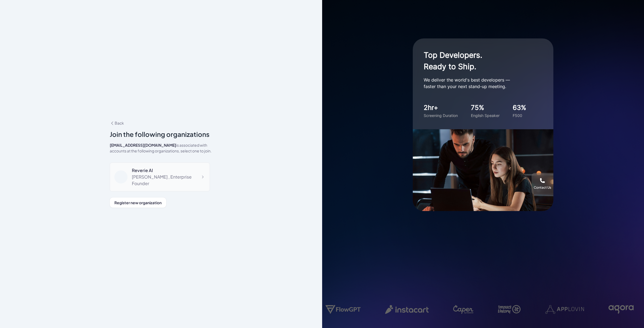 The image size is (644, 328). Describe the element at coordinates (440, 115) in the screenshot. I see `div: Screening Duration` at that location.